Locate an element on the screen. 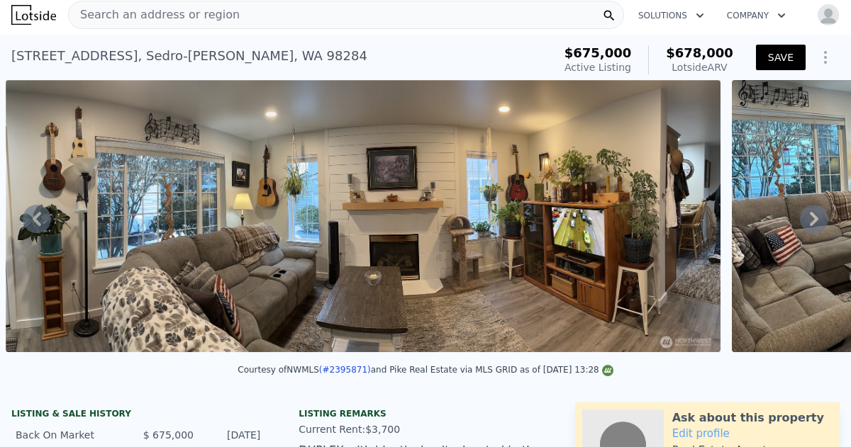  a: Edit profile is located at coordinates (700, 434).